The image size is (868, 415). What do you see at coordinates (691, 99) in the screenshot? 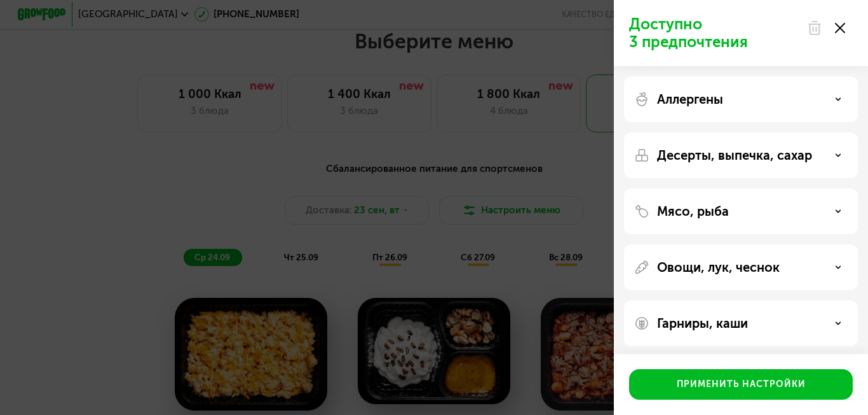
I see `p: Аллергены` at bounding box center [691, 99].